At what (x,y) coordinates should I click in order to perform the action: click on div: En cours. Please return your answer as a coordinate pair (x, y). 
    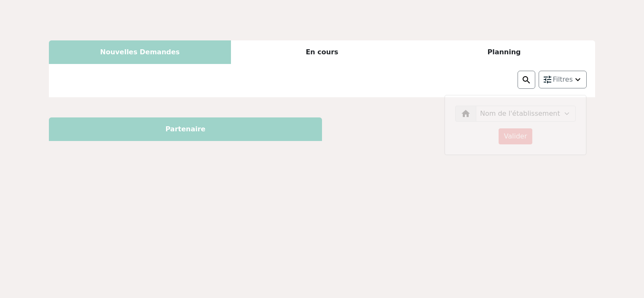
    Looking at the image, I should click on (322, 52).